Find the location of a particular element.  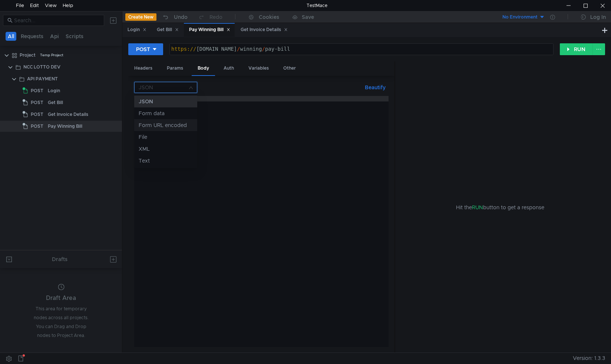

div: File is located at coordinates (166, 137).